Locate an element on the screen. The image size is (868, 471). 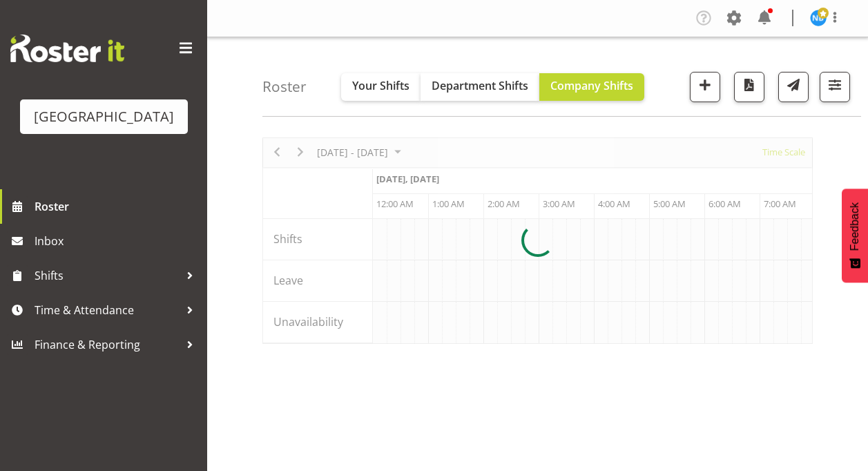
button: Download a PDF of the roster according to the set date range. is located at coordinates (750, 87).